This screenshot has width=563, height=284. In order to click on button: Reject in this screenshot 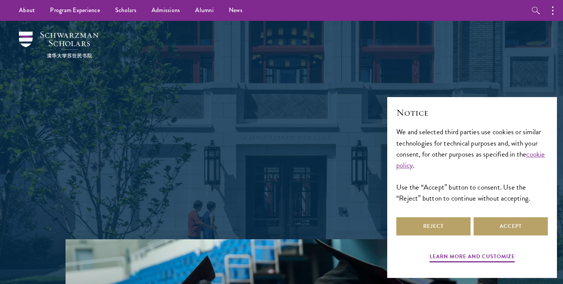, I will do `click(433, 226)`.